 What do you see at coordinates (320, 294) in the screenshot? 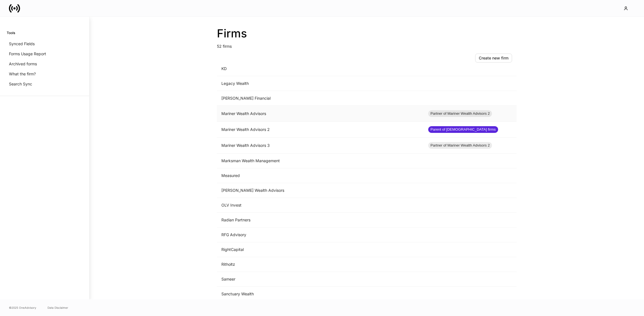
I see `td: Sanctuary Wealth` at bounding box center [320, 294].